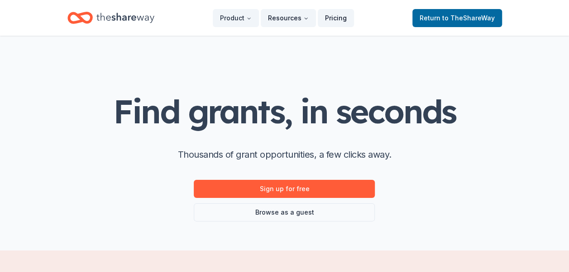  I want to click on span: Return, so click(457, 18).